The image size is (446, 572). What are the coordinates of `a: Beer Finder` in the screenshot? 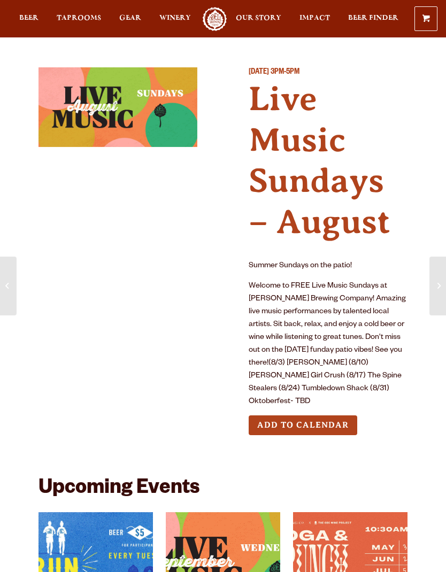 It's located at (373, 19).